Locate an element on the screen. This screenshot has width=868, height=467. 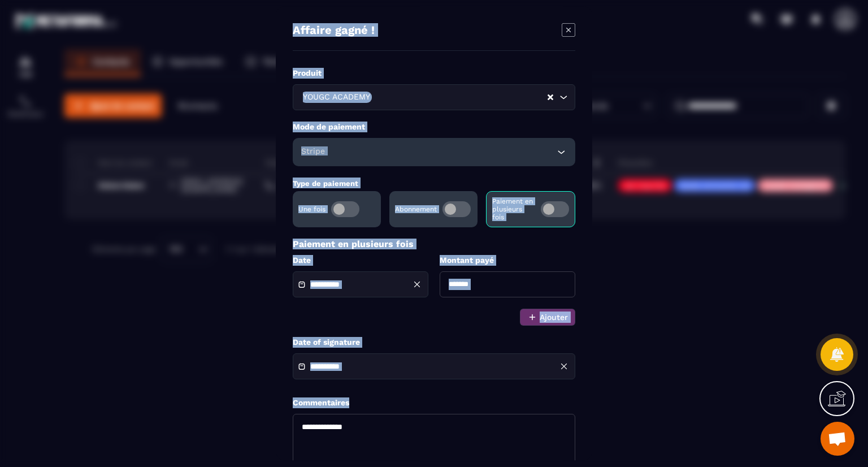
button: Ajouter is located at coordinates (548, 317).